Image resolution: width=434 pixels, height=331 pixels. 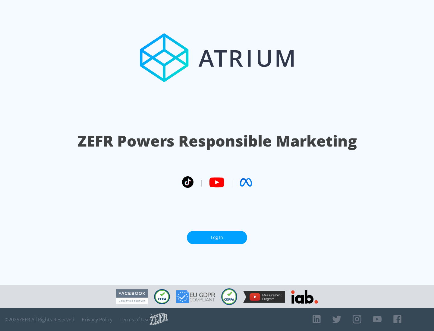 I want to click on img: Facebook Marketing Partner, so click(x=132, y=297).